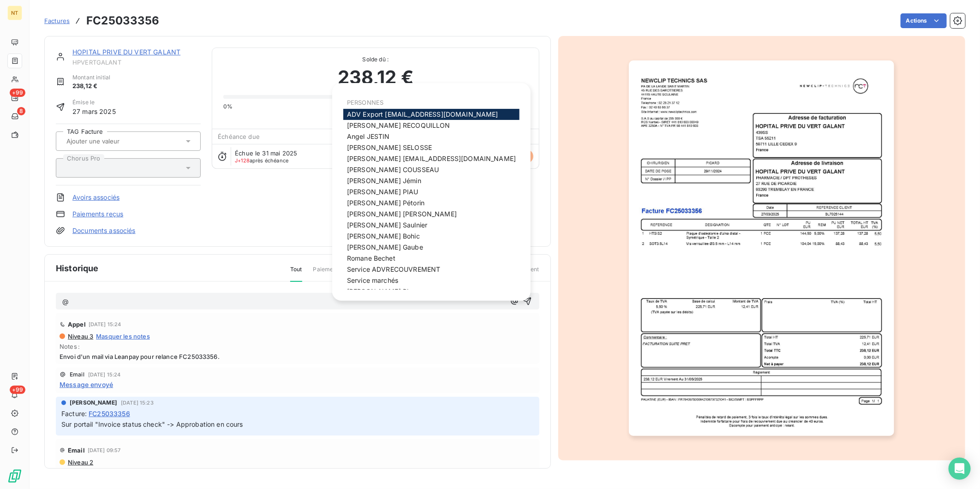  I want to click on span: 0%, so click(228, 106).